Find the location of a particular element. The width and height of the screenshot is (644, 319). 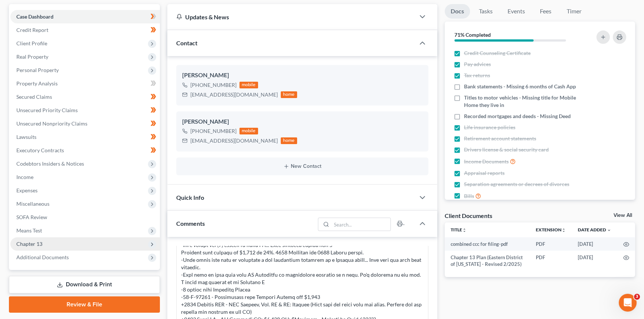

a: Secured Claims is located at coordinates (85, 97).